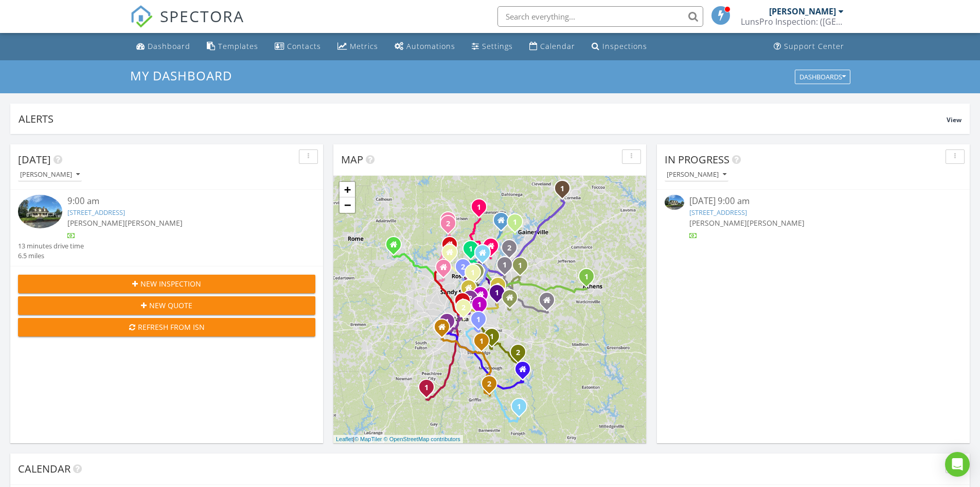  Describe the element at coordinates (526, 372) in the screenshot. I see `div: 284 Marina Circle, Jackson GA 30233` at that location.